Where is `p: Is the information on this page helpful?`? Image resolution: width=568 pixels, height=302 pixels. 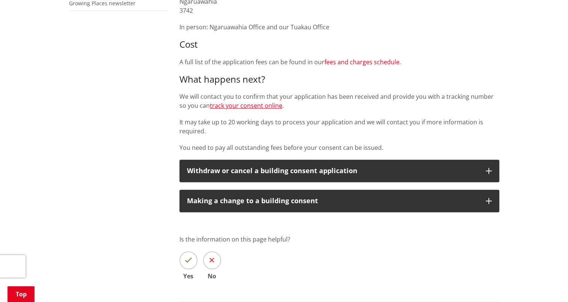 p: Is the information on this page helpful? is located at coordinates (339, 239).